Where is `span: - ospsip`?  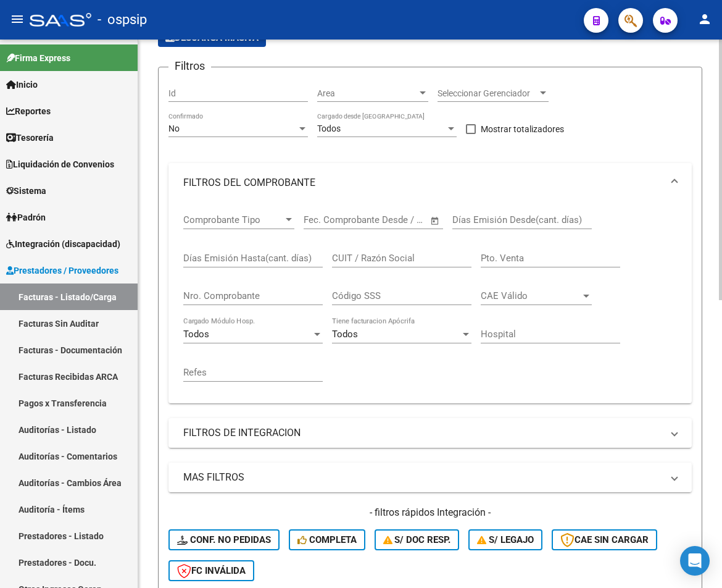
span: - ospsip is located at coordinates (122, 20).